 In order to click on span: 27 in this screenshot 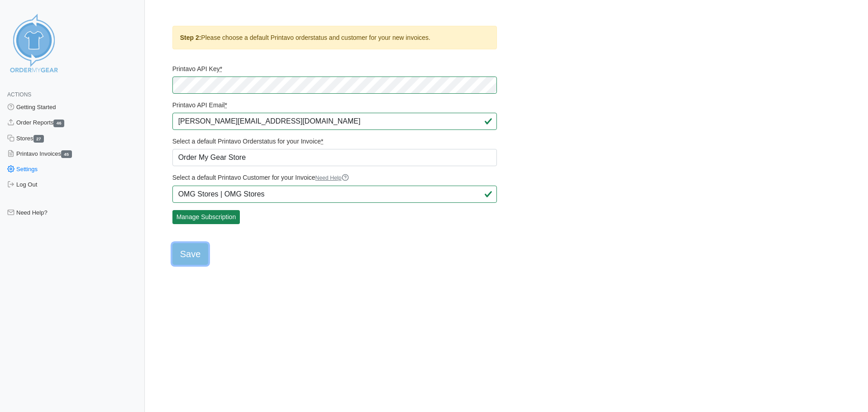, I will do `click(39, 138)`.